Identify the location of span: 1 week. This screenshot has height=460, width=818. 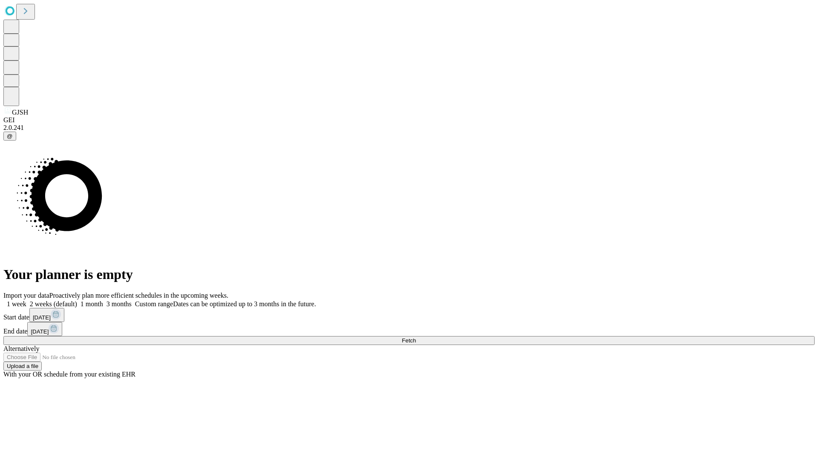
(17, 304).